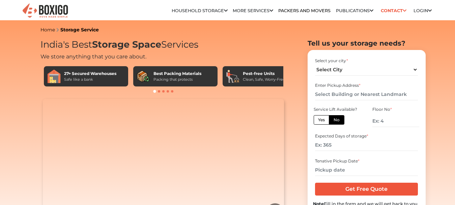  I want to click on div: Tenative Pickup Date, so click(366, 161).